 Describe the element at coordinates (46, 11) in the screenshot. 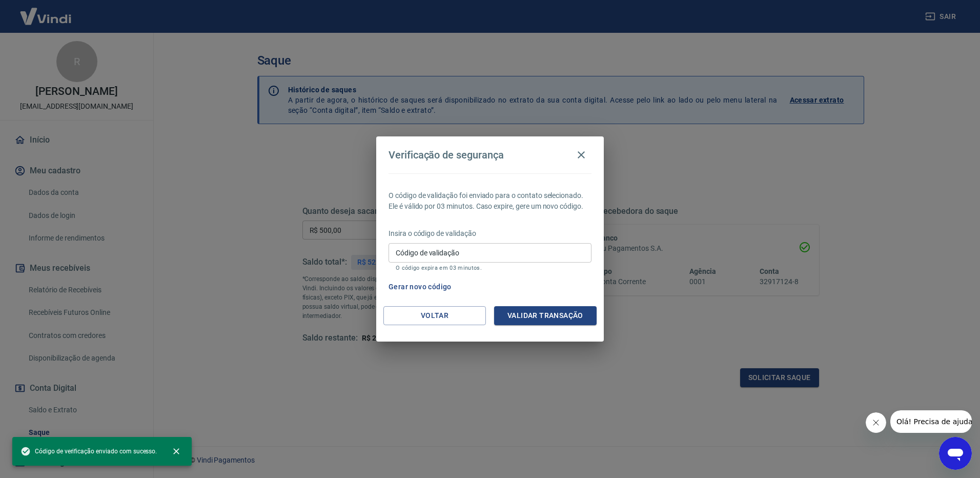

I see `span: Olá! Precisa de ajuda?` at that location.